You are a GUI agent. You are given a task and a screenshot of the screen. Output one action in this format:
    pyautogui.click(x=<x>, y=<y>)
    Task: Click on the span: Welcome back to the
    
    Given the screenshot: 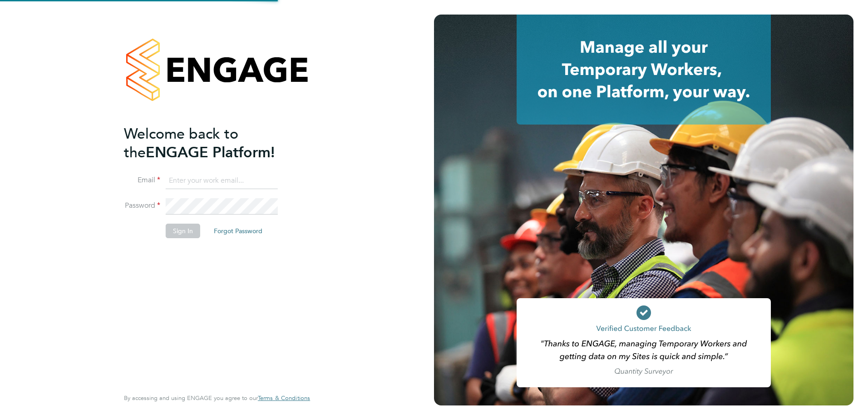 What is the action you would take?
    pyautogui.click(x=181, y=143)
    